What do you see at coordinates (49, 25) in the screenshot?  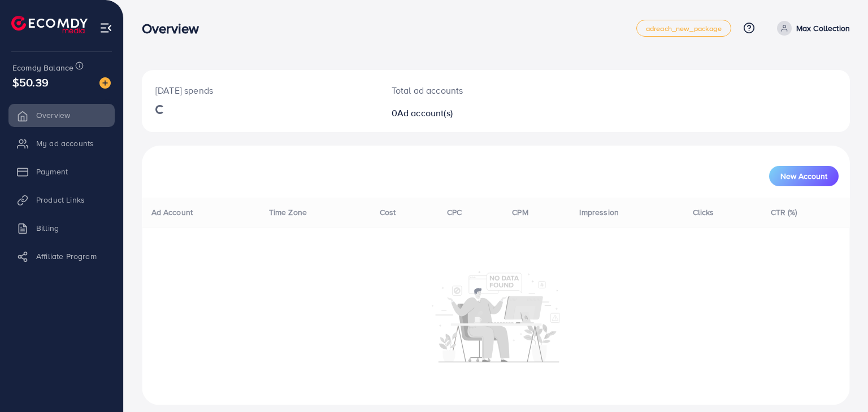 I see `a: logo` at bounding box center [49, 25].